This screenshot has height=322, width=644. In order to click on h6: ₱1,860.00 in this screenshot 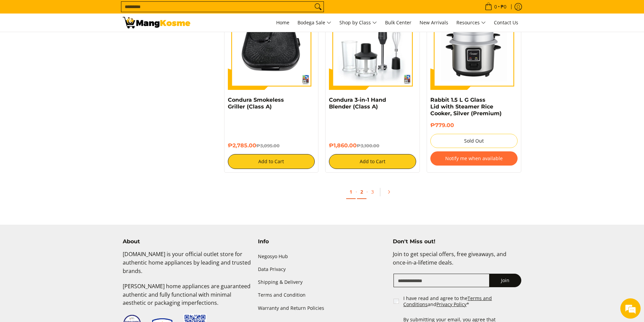, I will do `click(373, 145)`.